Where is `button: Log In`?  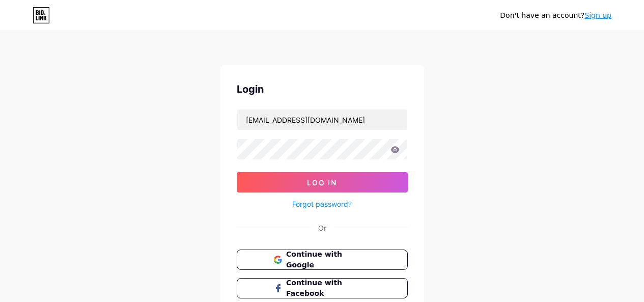 button: Log In is located at coordinates (322, 182).